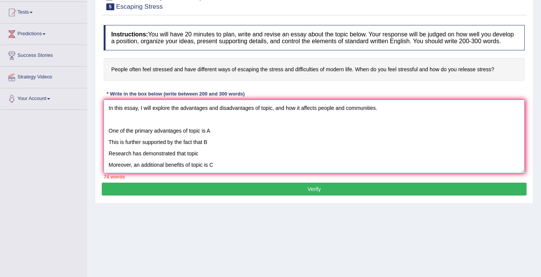 This screenshot has width=541, height=277. I want to click on div: 74 words, so click(314, 177).